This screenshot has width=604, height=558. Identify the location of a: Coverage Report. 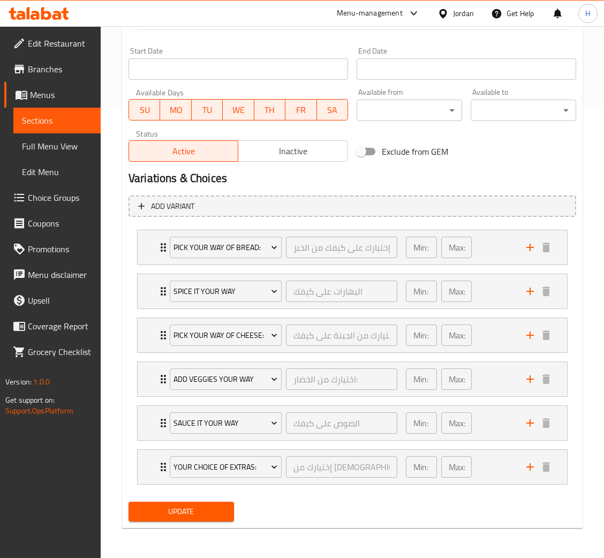
(53, 326).